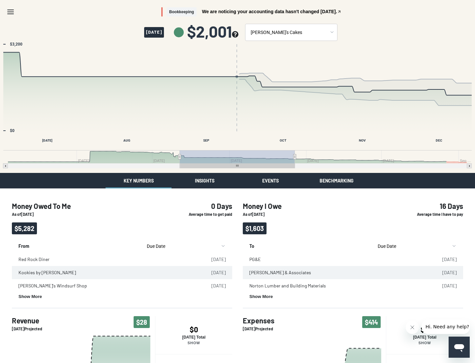 The height and width of the screenshot is (363, 475). What do you see at coordinates (335, 286) in the screenshot?
I see `td: Norton Lumber and Building Materials` at bounding box center [335, 286].